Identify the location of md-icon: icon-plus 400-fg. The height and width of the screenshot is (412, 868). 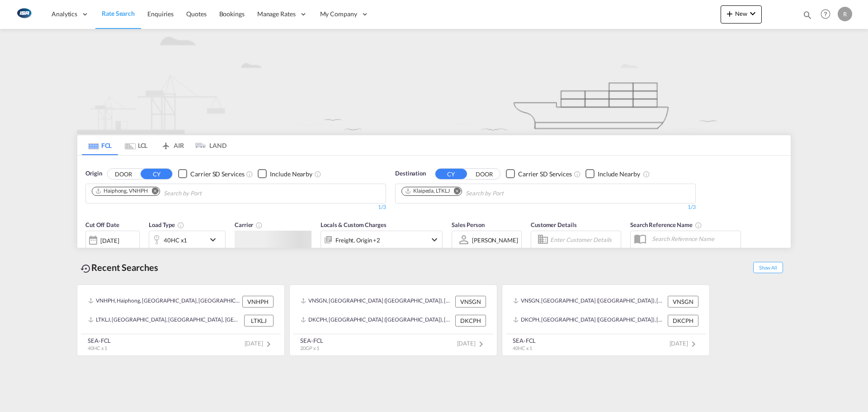
(729, 14).